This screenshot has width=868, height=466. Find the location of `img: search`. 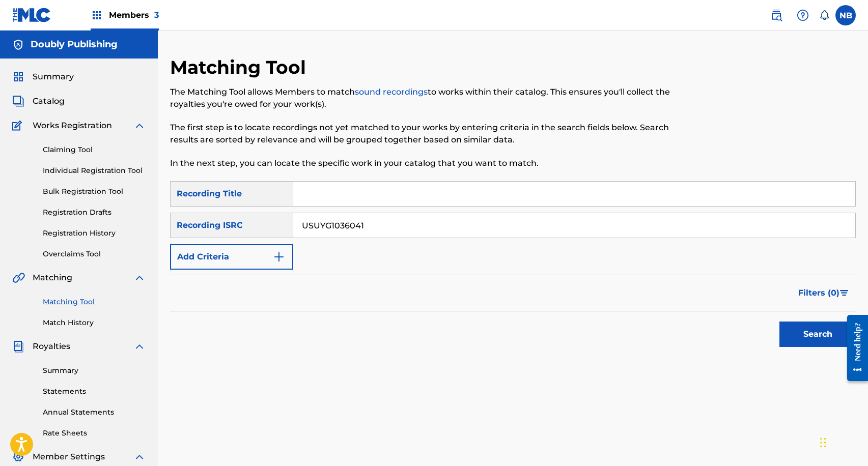

img: search is located at coordinates (776, 15).